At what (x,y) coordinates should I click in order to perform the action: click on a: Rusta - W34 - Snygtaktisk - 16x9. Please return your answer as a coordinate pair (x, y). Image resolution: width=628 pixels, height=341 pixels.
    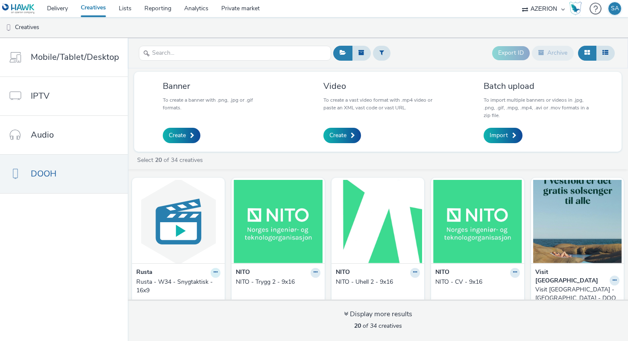
    Looking at the image, I should click on (178, 286).